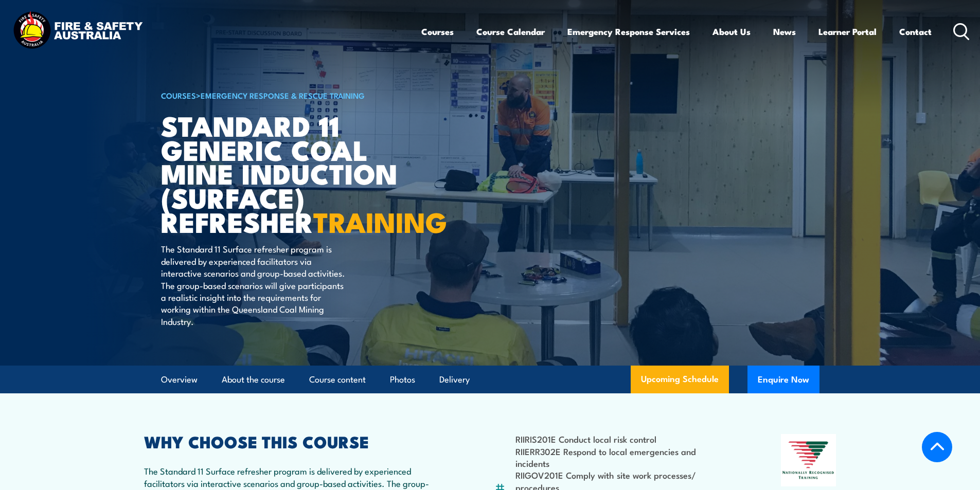 This screenshot has height=490, width=980. What do you see at coordinates (623, 457) in the screenshot?
I see `li: RIIERR302E Respond to local emergencies and incidents` at bounding box center [623, 457].